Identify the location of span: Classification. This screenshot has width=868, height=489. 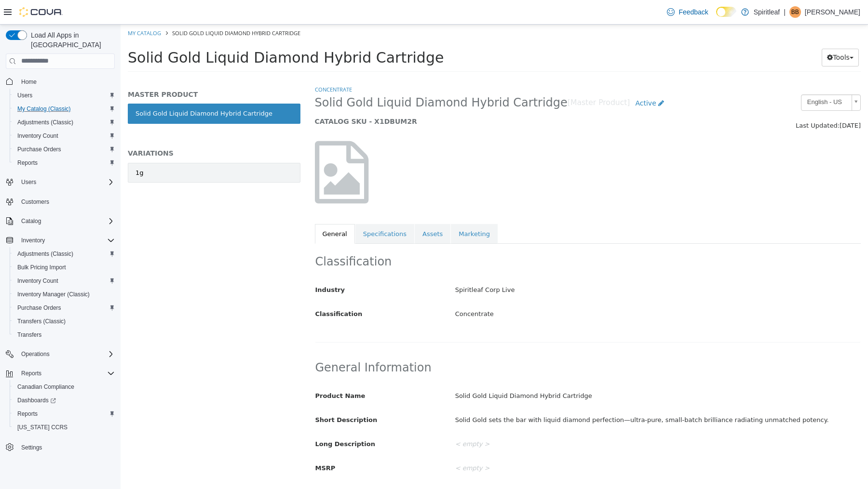
(218, 289).